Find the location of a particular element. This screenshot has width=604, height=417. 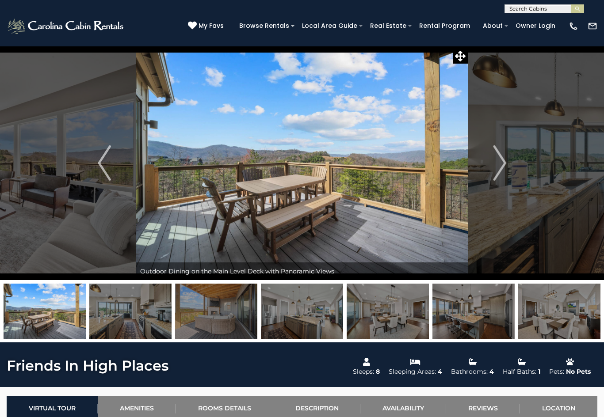

img: 168201962 is located at coordinates (130, 311).